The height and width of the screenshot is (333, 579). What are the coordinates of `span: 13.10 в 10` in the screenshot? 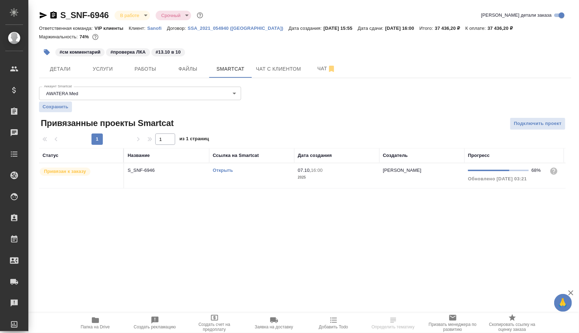 It's located at (168, 51).